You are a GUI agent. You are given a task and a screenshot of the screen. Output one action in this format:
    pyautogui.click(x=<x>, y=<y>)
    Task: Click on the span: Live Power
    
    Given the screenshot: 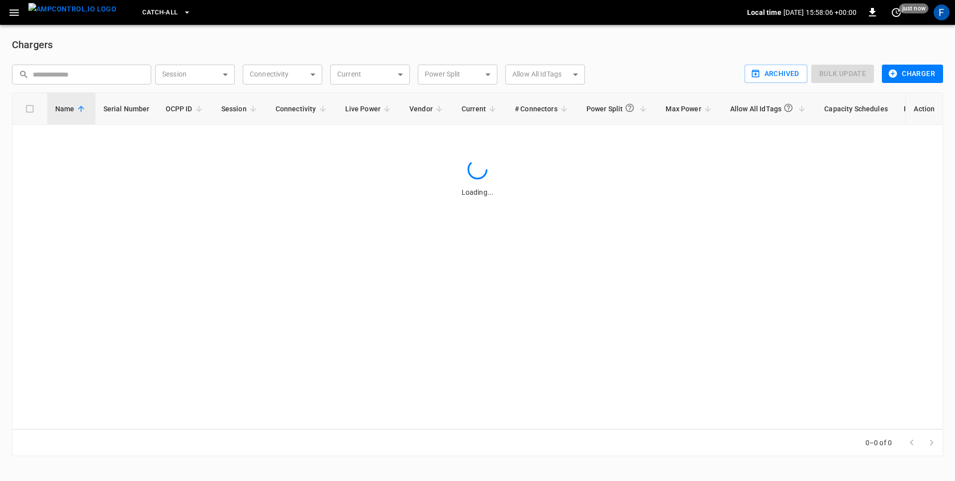 What is the action you would take?
    pyautogui.click(x=369, y=109)
    